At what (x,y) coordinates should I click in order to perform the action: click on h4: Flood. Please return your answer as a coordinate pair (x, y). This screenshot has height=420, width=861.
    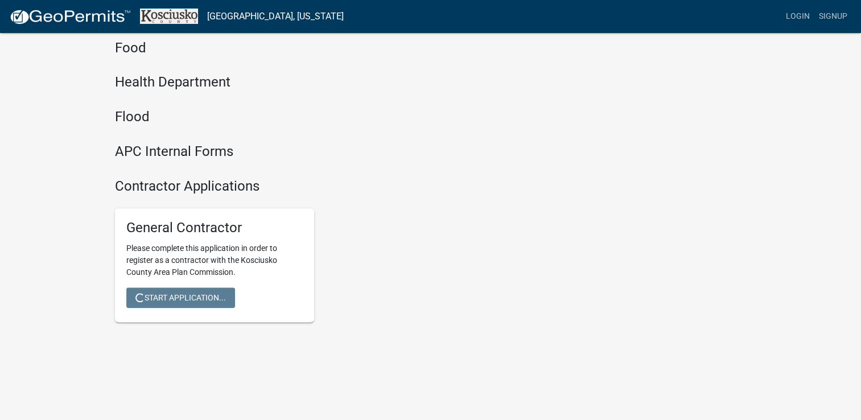
    Looking at the image, I should click on (323, 117).